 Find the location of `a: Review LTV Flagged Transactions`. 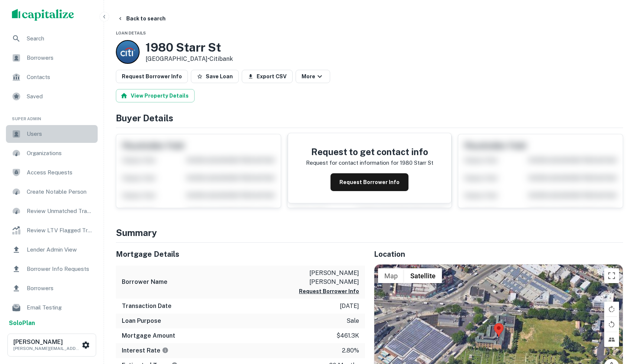

a: Review LTV Flagged Transactions is located at coordinates (51, 231).